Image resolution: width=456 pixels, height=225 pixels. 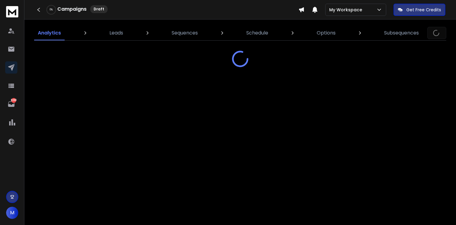 I want to click on p: Options, so click(x=326, y=33).